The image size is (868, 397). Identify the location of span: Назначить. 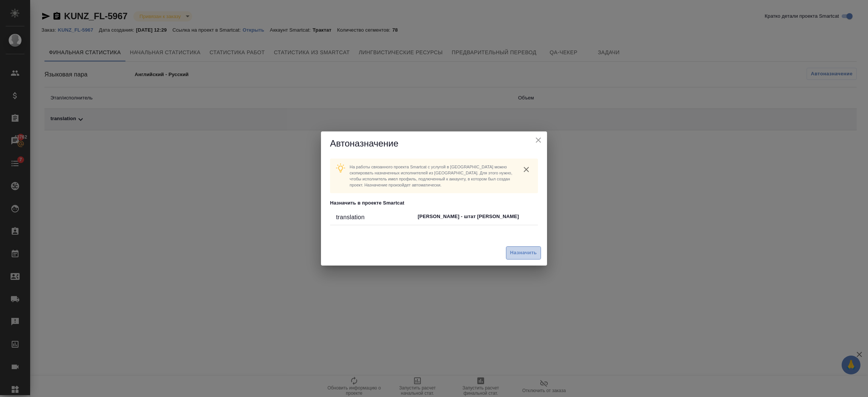
(523, 253).